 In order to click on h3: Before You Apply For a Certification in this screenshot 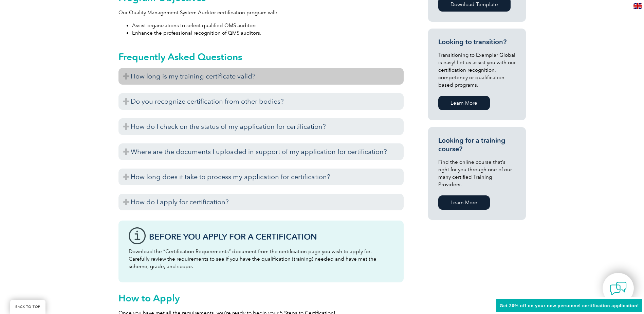, I will do `click(271, 236)`.